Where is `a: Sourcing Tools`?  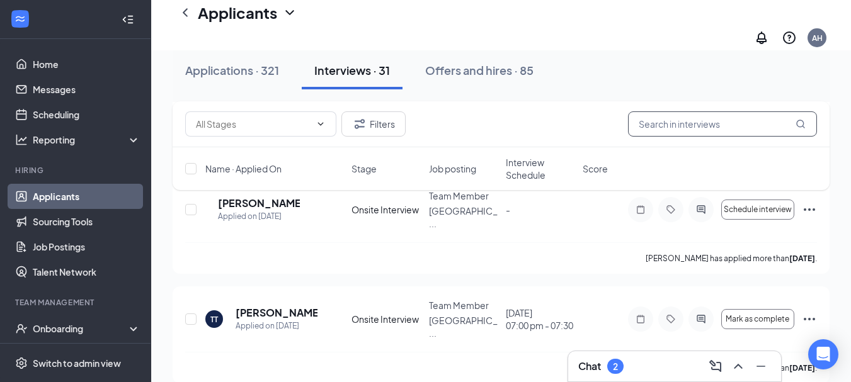
a: Sourcing Tools is located at coordinates (86, 222).